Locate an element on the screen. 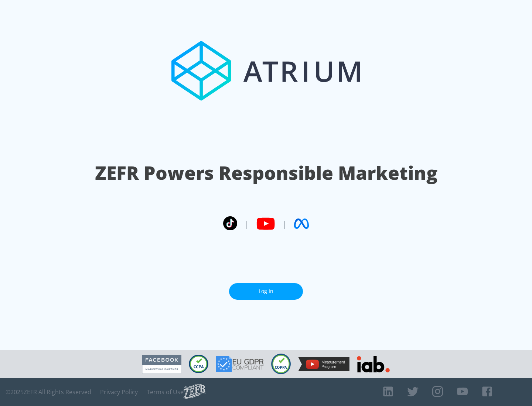  a: Privacy Policy is located at coordinates (119, 392).